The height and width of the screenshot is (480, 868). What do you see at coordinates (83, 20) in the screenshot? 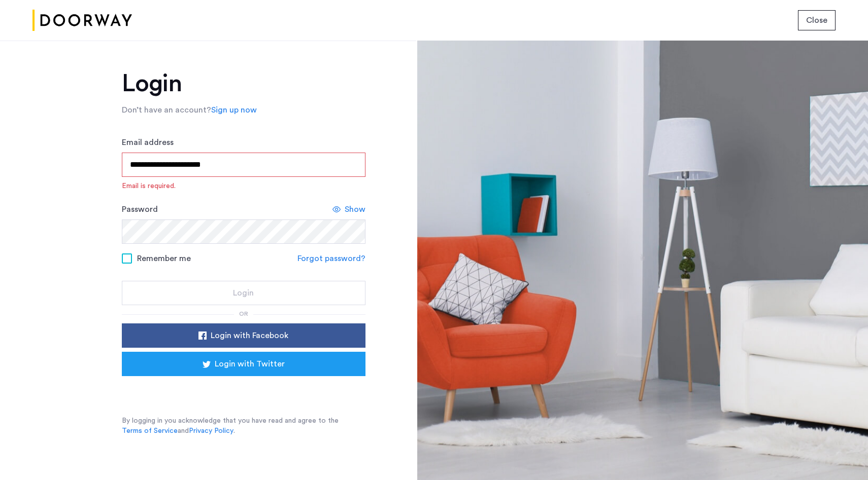
I see `img: logo` at bounding box center [83, 20].